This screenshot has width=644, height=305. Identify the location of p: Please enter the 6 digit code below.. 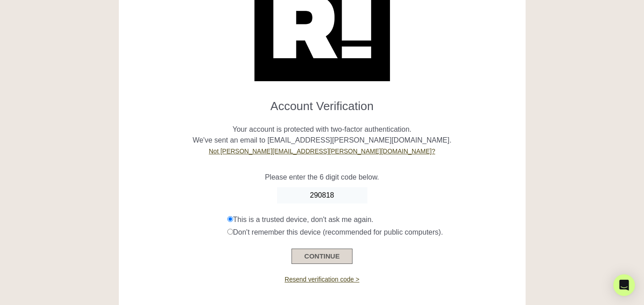
(322, 178).